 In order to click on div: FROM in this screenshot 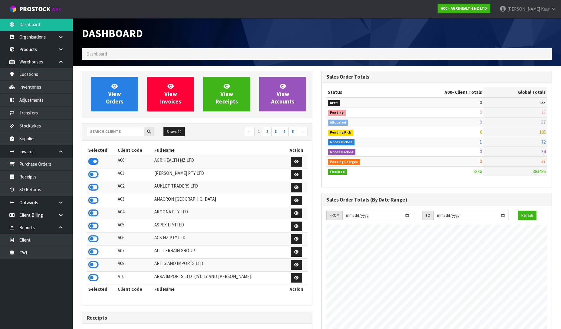, I will do `click(334, 215)`.